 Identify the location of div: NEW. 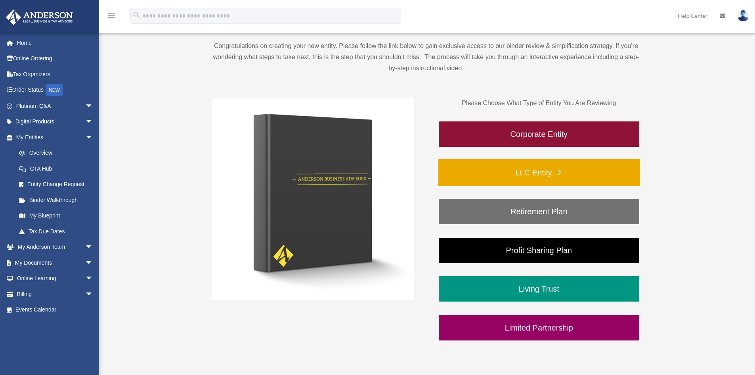
(54, 90).